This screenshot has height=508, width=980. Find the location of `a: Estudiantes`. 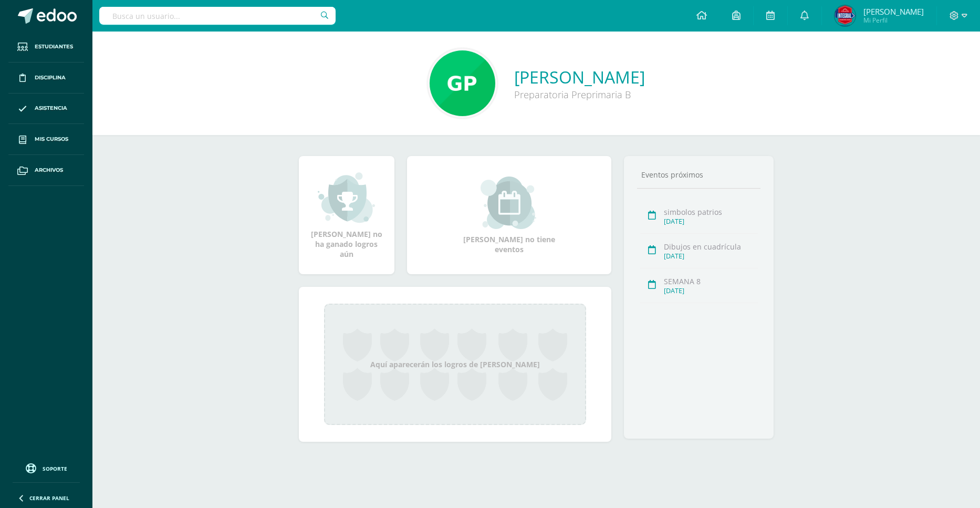

a: Estudiantes is located at coordinates (46, 46).